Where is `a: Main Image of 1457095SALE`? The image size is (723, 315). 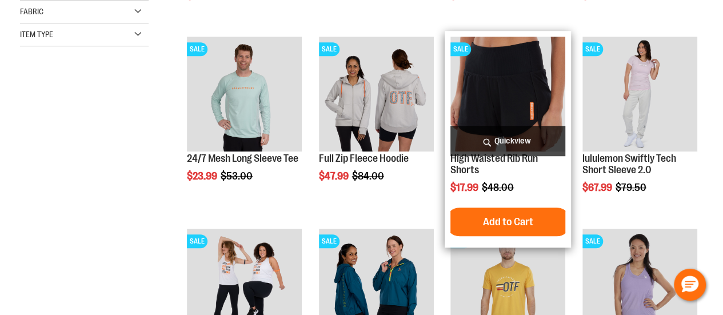 a: Main Image of 1457095SALE is located at coordinates (244, 95).